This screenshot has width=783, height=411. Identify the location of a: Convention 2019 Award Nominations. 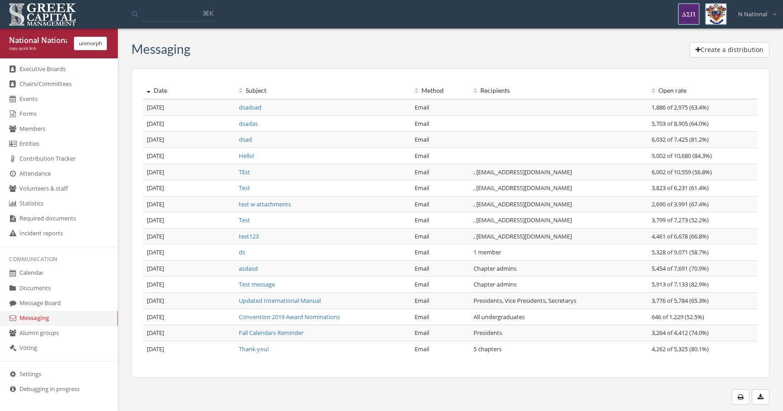
(289, 317).